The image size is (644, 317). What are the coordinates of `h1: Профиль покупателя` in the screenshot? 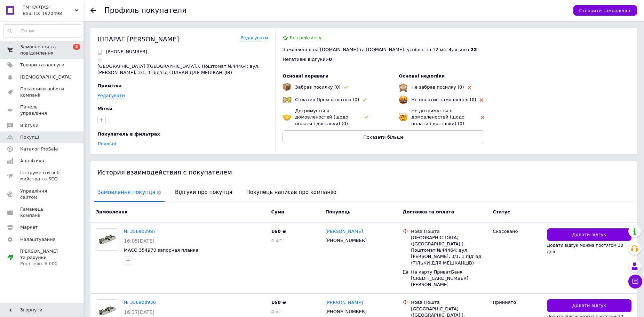 It's located at (146, 10).